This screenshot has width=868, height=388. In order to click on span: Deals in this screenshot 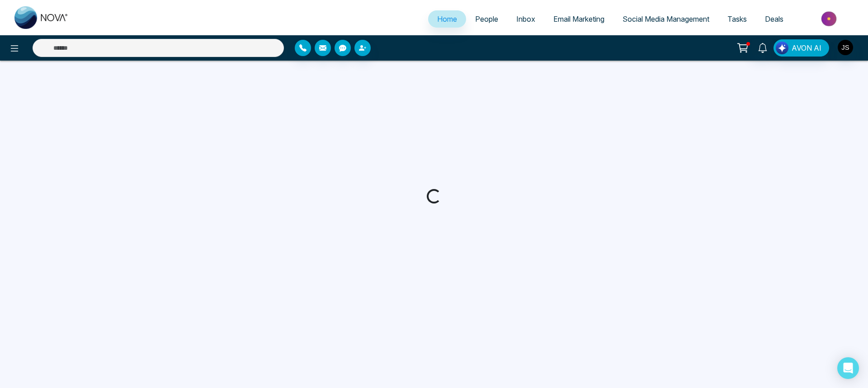, I will do `click(774, 19)`.